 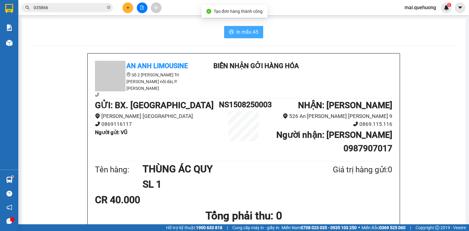 What do you see at coordinates (128, 8) in the screenshot?
I see `span: plus` at bounding box center [128, 8].